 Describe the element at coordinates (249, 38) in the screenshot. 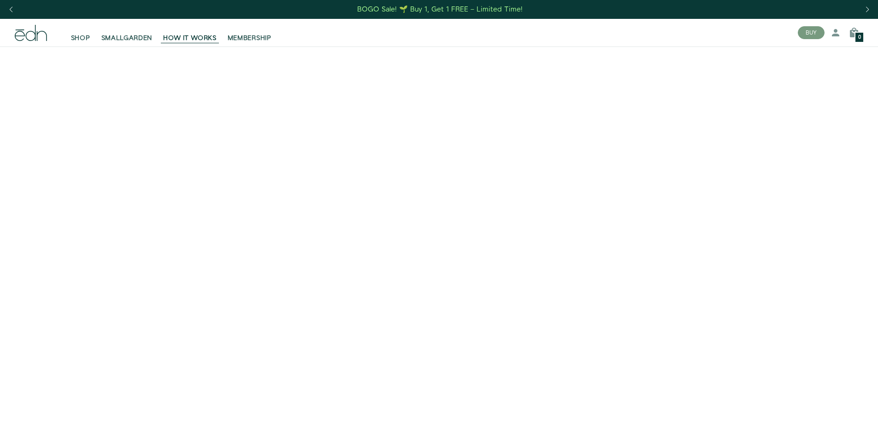

I see `span: MEMBERSHIP` at that location.